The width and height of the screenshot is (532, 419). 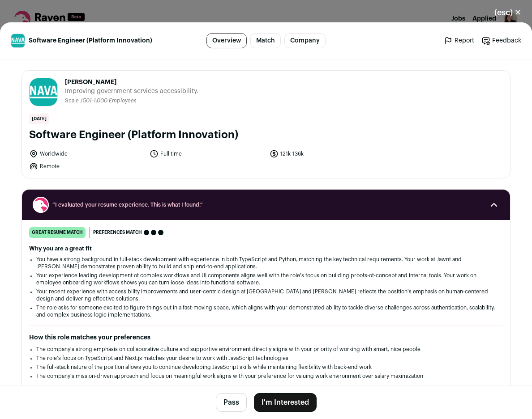 What do you see at coordinates (266, 263) in the screenshot?
I see `li: You have a strong background in full-stack development with experience in both TypeScript and Pyt...` at bounding box center [266, 263].